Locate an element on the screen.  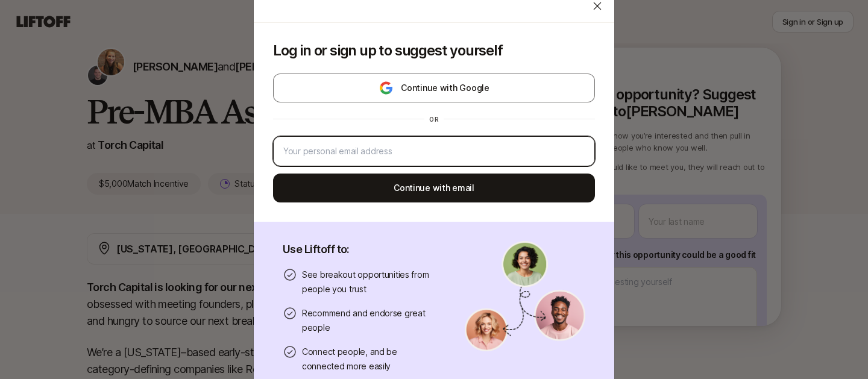
p: Use Liftoff to: is located at coordinates (359, 249).